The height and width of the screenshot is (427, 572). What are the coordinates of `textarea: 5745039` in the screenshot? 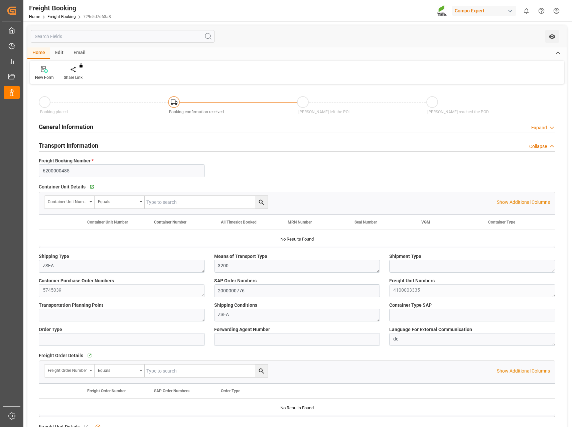 It's located at (122, 290).